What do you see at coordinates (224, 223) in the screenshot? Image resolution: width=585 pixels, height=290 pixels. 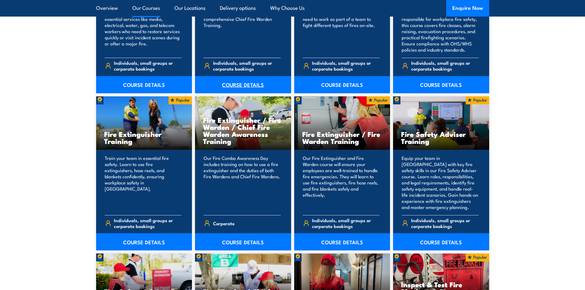 I see `span: Corporate` at bounding box center [224, 223].